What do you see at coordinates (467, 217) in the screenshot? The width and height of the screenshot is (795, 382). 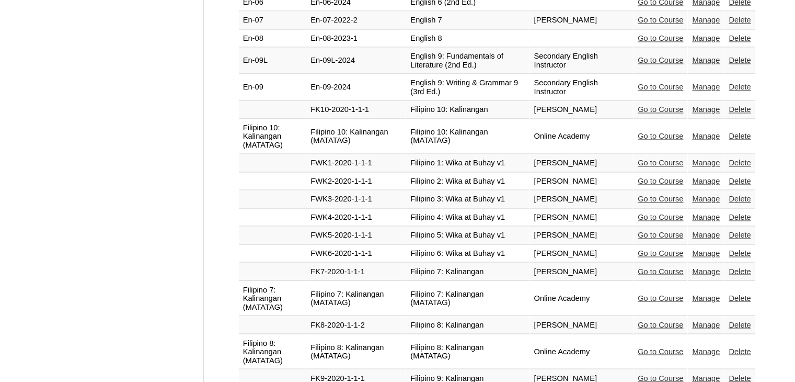 I see `td: Filipino 4: Wika at Buhay v1` at bounding box center [467, 217].